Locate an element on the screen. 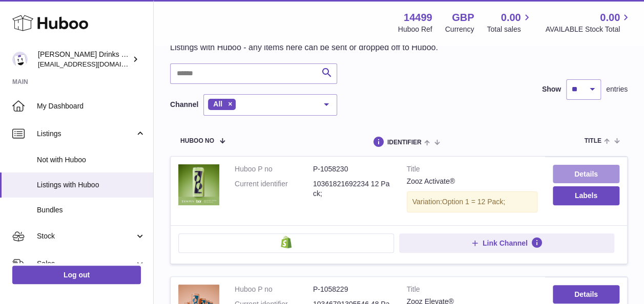  div: Huboo Ref is located at coordinates (415, 29).